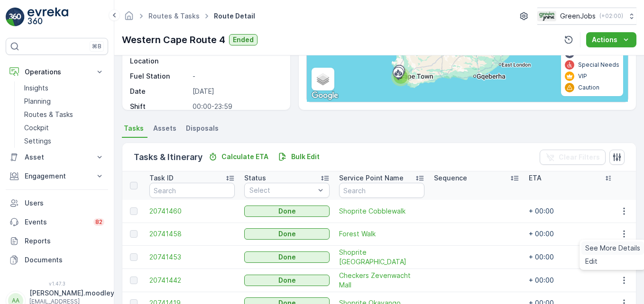 The width and height of the screenshot is (644, 304). I want to click on button: Engagement, so click(57, 176).